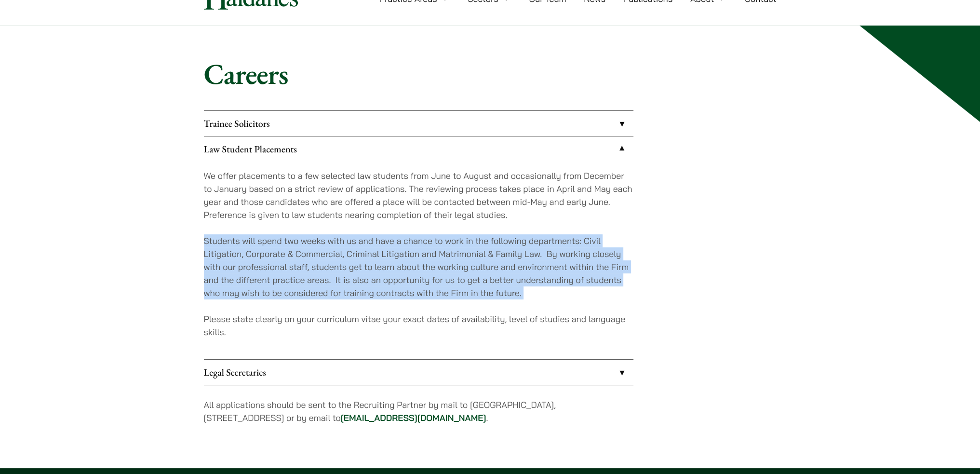  What do you see at coordinates (418, 123) in the screenshot?
I see `a: Trainee Solicitors` at bounding box center [418, 123].